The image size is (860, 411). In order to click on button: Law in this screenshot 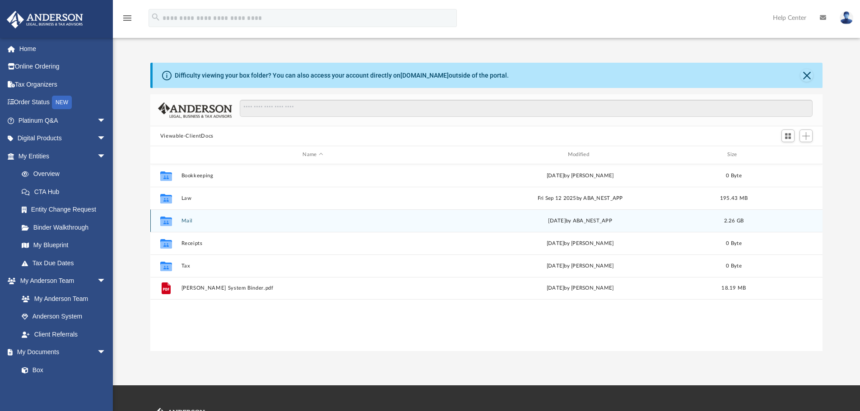, I will do `click(312, 198)`.